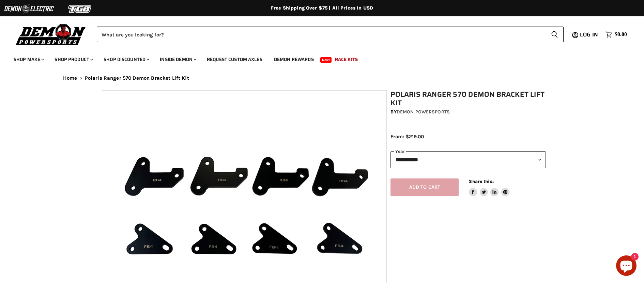 The height and width of the screenshot is (283, 644). I want to click on span: $0.00, so click(621, 34).